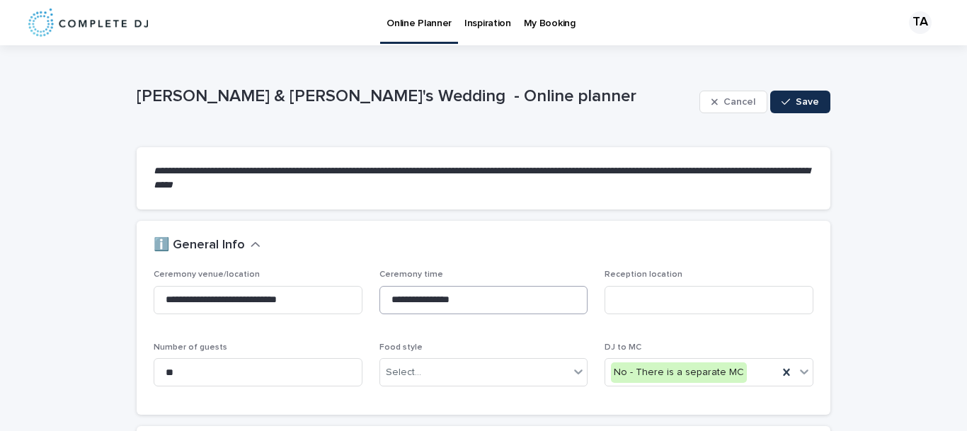 The width and height of the screenshot is (967, 431). What do you see at coordinates (807, 102) in the screenshot?
I see `span: Save` at bounding box center [807, 102].